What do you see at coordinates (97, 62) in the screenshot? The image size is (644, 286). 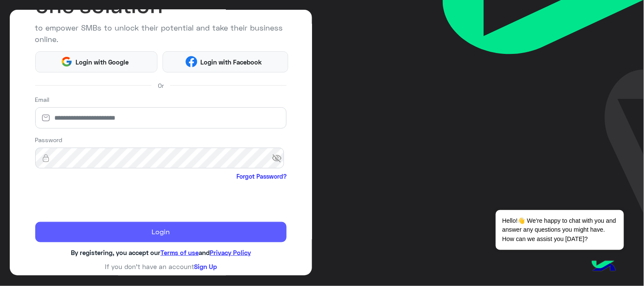 I see `button: Login with Google` at bounding box center [97, 62].